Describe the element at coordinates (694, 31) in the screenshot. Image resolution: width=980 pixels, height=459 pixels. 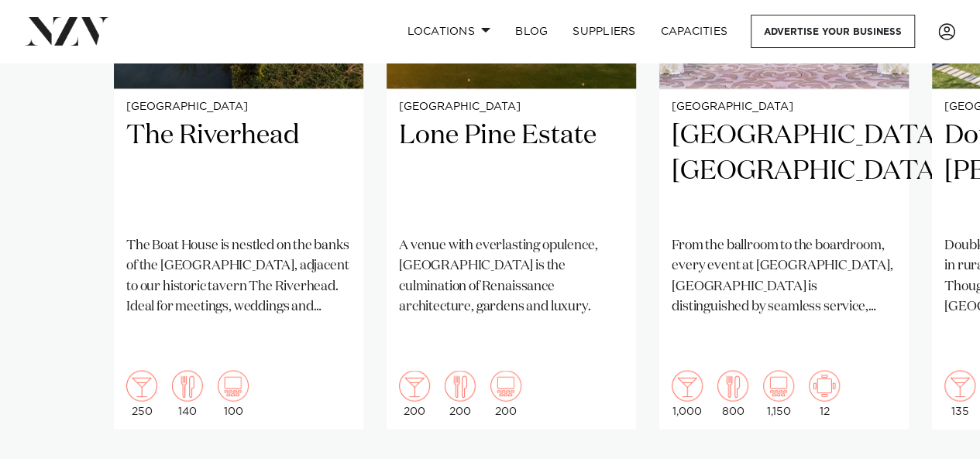
I see `a: Capacities` at that location.